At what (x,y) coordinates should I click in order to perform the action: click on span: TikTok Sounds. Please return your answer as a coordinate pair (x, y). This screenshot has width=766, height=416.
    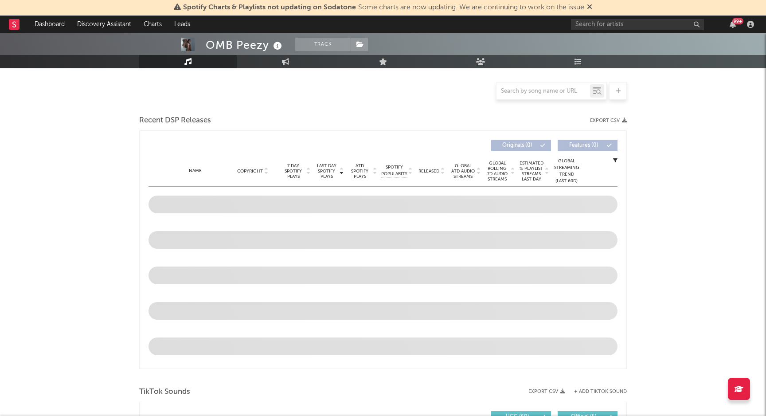
    Looking at the image, I should click on (164, 392).